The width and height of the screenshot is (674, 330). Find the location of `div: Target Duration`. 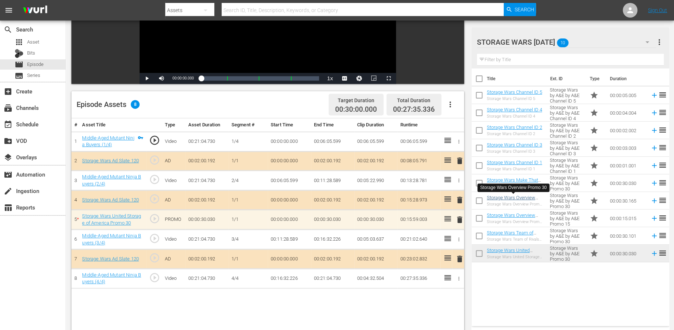

div: Target Duration is located at coordinates (356, 100).